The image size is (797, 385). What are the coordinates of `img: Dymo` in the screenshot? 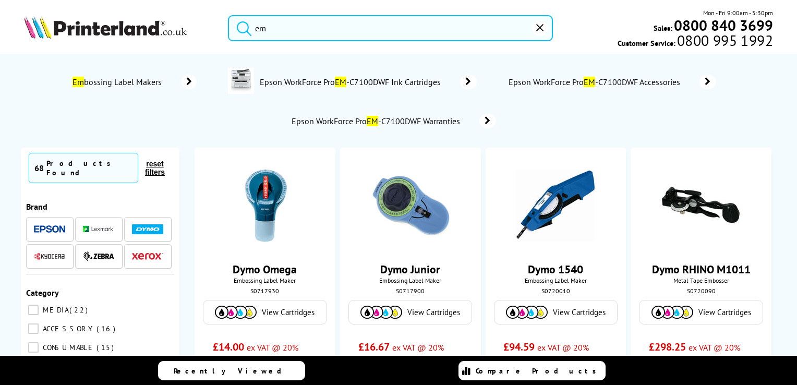 It's located at (148, 229).